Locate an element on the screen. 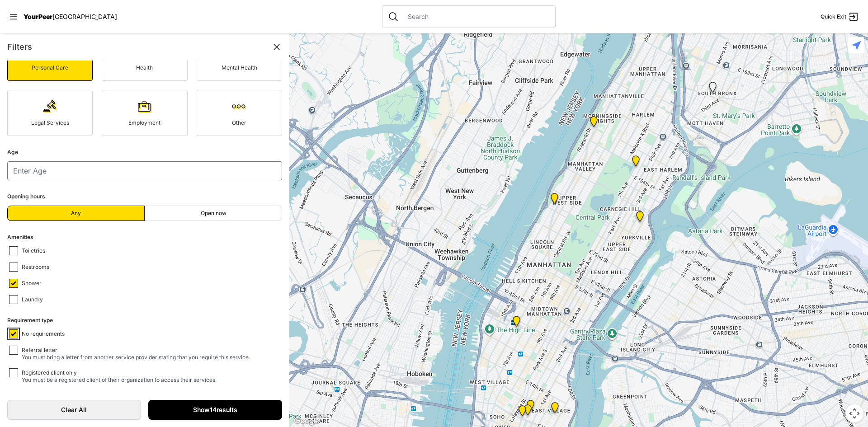 This screenshot has height=427, width=868. a: Clear All is located at coordinates (74, 409).